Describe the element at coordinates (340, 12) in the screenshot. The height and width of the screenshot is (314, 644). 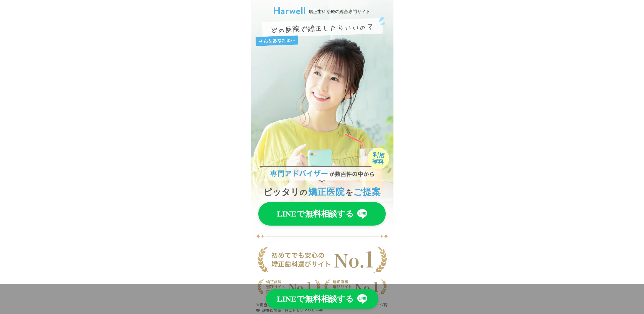
I see `h1: 矯正歯科治療の総合専門サイト` at that location.